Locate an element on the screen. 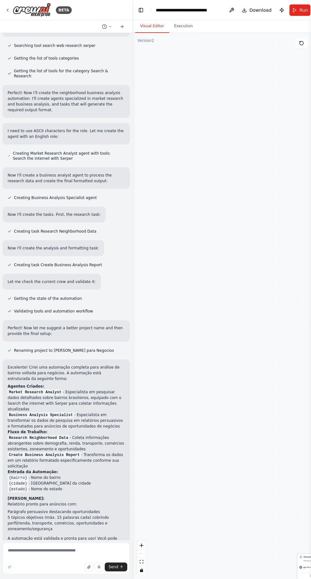 The height and width of the screenshot is (579, 311). li: 5 tópicos objetivos (máx. 15 palavras cada) cobrindo perfil/renda, transporte, comércios, oportun... is located at coordinates (66, 524).